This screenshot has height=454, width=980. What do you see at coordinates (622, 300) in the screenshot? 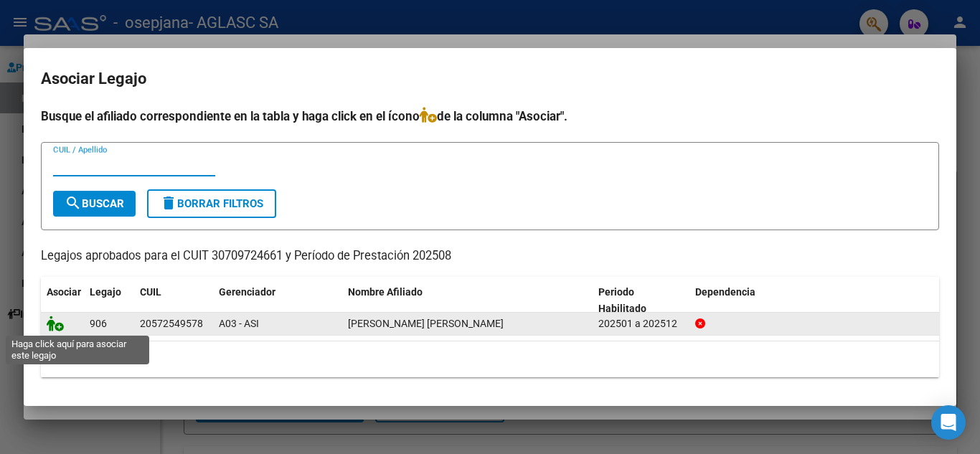
I see `span: Periodo Habilitado` at bounding box center [622, 300].